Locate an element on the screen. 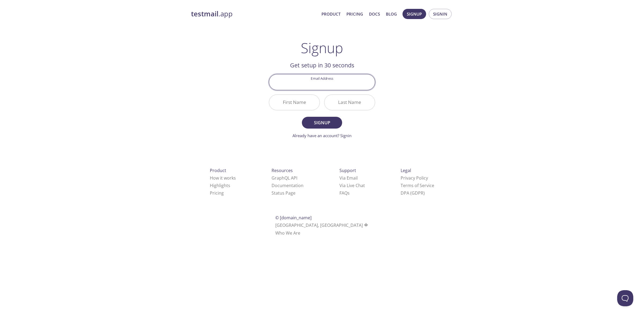  span: Product is located at coordinates (218, 170).